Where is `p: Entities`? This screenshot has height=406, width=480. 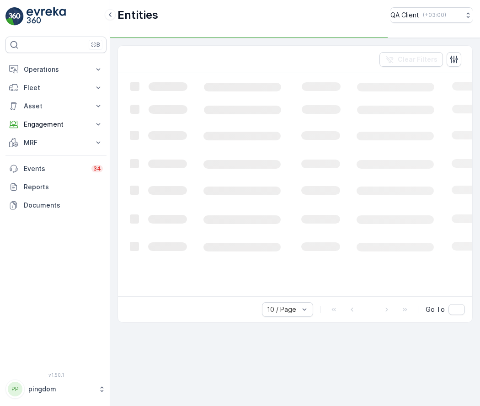
p: Entities is located at coordinates (138, 15).